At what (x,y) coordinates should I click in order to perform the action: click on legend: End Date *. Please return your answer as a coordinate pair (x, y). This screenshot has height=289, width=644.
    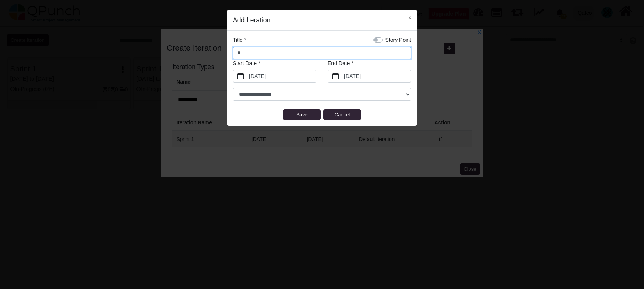
    Looking at the image, I should click on (369, 64).